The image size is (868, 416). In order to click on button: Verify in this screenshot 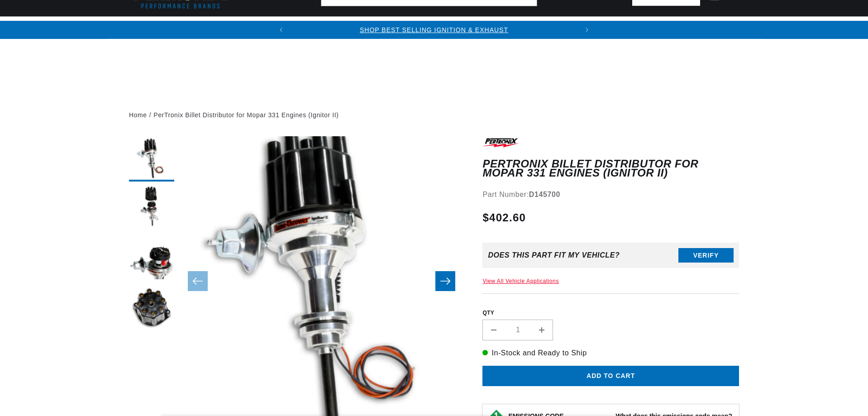, I will do `click(706, 255)`.